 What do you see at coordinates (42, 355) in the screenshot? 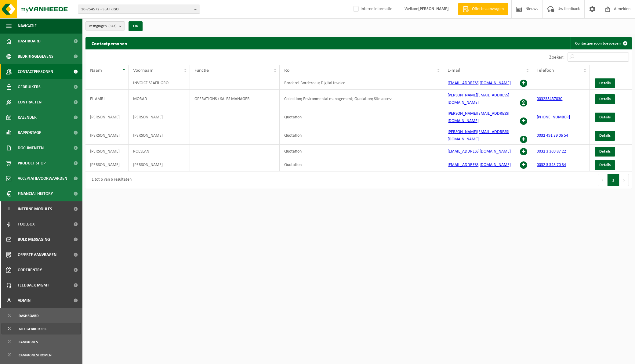
I see `a: Campagnestromen` at bounding box center [42, 355].